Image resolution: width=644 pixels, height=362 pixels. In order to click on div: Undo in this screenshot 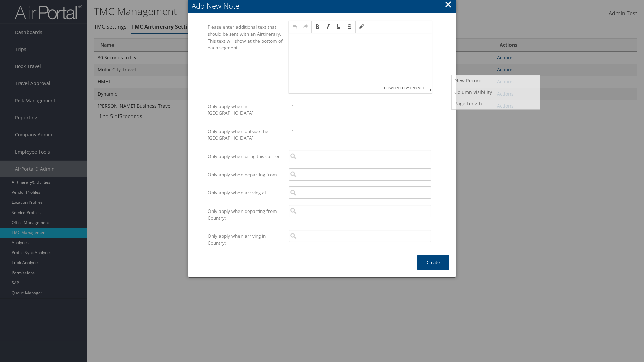, I will do `click(295, 27)`.